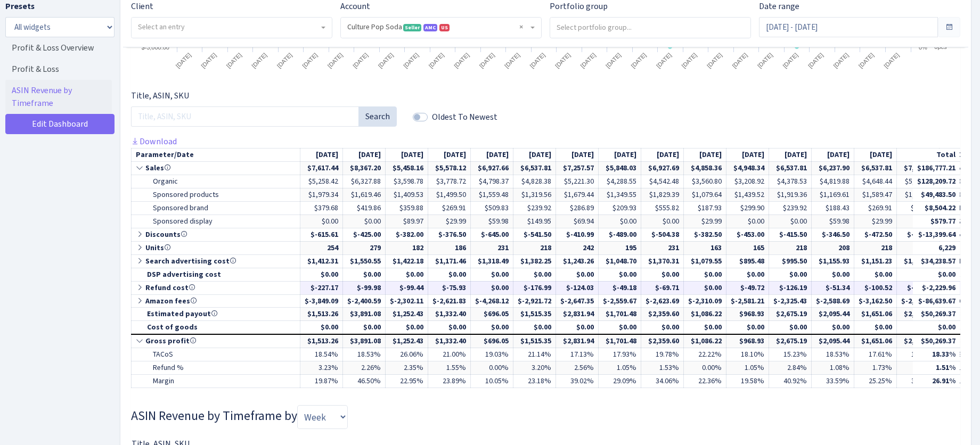 This screenshot has height=445, width=980. Describe the element at coordinates (321, 207) in the screenshot. I see `td: $379.68` at that location.